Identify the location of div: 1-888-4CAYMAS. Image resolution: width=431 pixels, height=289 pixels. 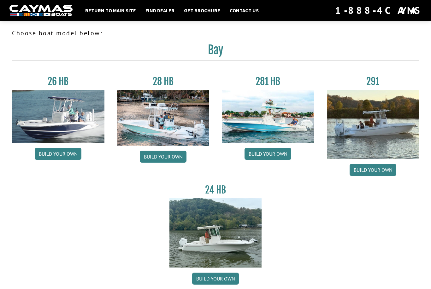
(378, 10).